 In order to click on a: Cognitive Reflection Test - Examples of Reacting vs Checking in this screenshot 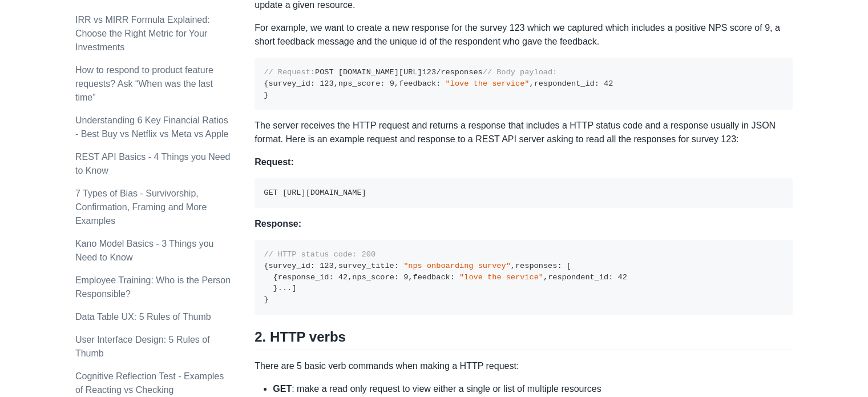, I will do `click(150, 383)`.